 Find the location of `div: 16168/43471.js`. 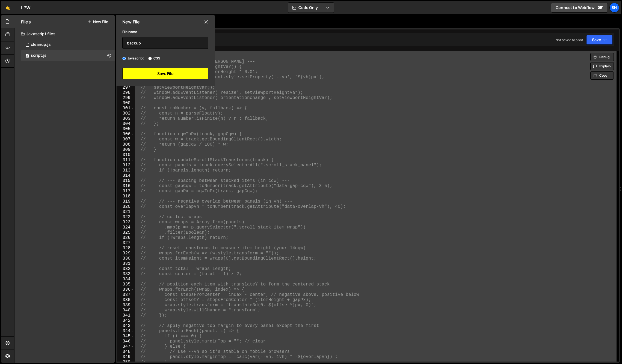

div: 16168/43471.js is located at coordinates (68, 56).